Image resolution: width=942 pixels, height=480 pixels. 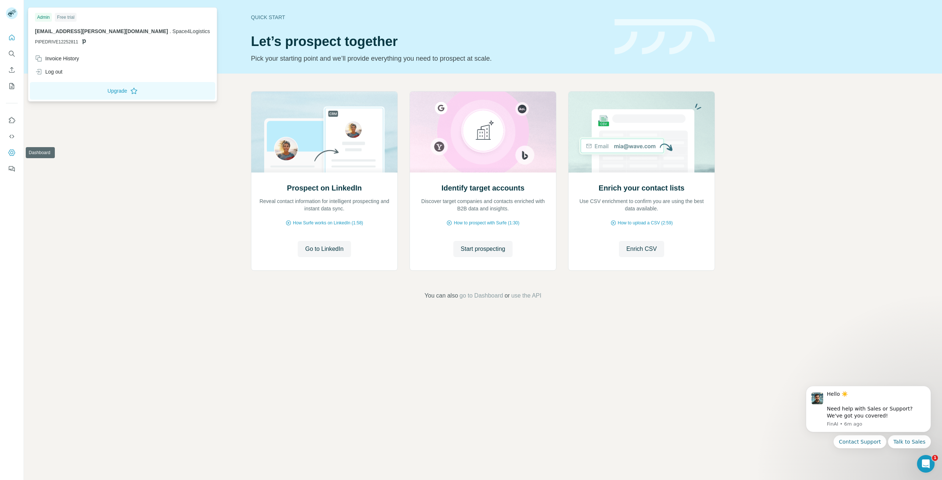 What do you see at coordinates (66, 17) in the screenshot?
I see `div: Free trial` at bounding box center [66, 17].